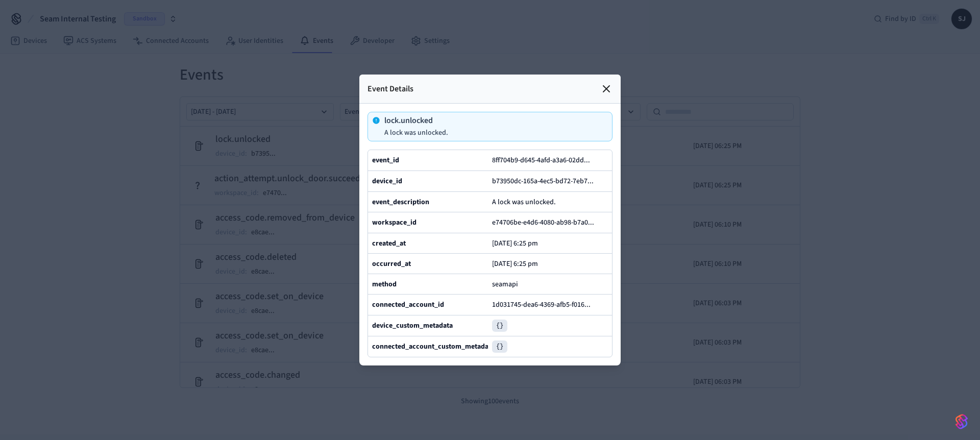 This screenshot has width=980, height=440. What do you see at coordinates (394, 223) in the screenshot?
I see `b: workspace_id` at bounding box center [394, 223].